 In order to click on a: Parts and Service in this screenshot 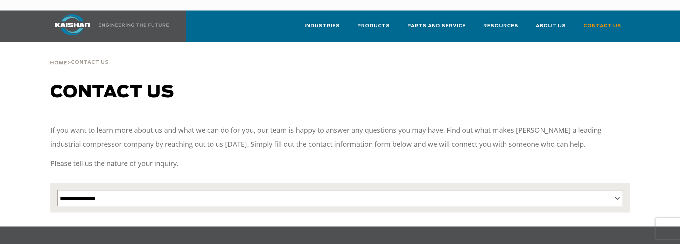, I will do `click(436, 29)`.